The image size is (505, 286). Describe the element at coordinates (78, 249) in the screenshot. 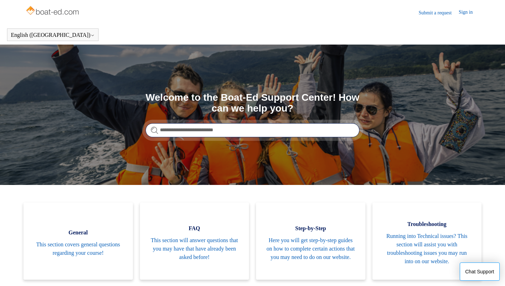

I see `span: This section covers general questions regarding your course!` at that location.